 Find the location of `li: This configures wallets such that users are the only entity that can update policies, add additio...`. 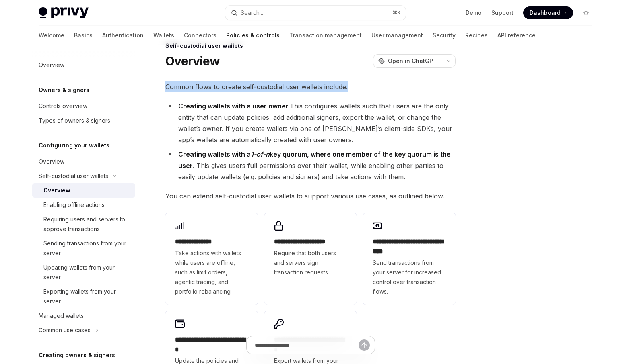

li: This configures wallets such that users are the only entity that can update policies, add additio... is located at coordinates (310, 123).